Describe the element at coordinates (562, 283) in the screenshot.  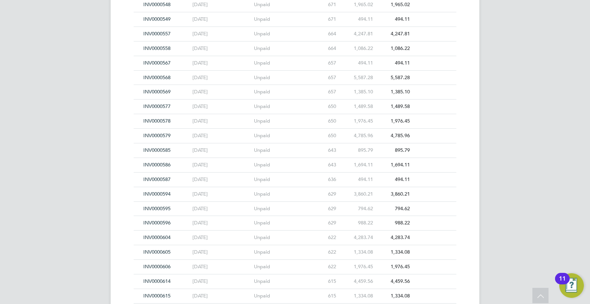
I see `div: 11` at that location.